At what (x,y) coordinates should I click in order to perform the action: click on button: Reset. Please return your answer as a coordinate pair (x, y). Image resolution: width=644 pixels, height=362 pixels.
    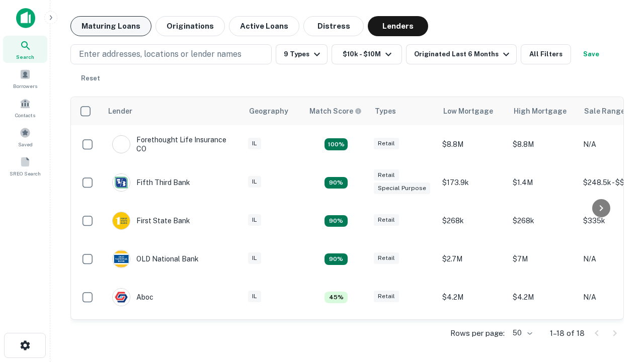
    Looking at the image, I should click on (91, 78).